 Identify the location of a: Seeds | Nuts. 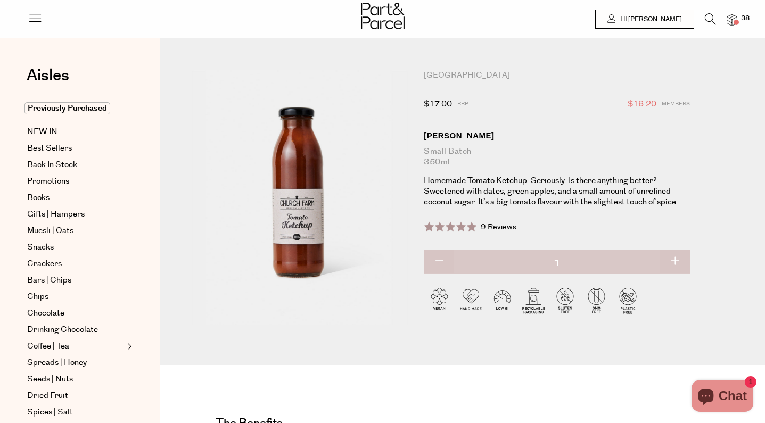
(76, 380).